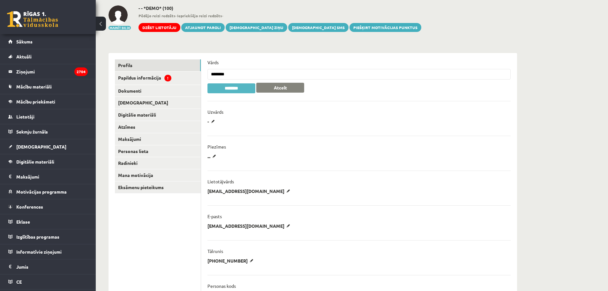 This screenshot has width=608, height=291. I want to click on a: Izglītības programas, so click(48, 236).